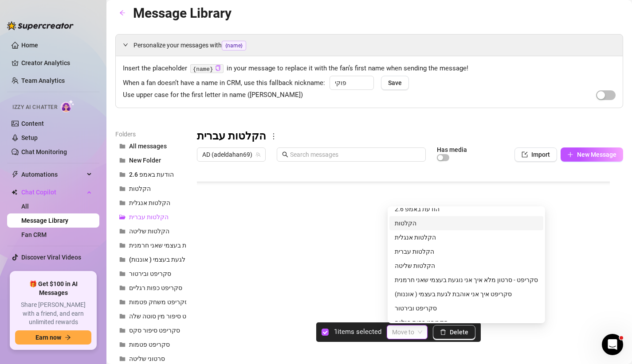 Image resolution: width=632 pixels, height=364 pixels. What do you see at coordinates (33, 123) in the screenshot?
I see `a: Content` at bounding box center [33, 123].